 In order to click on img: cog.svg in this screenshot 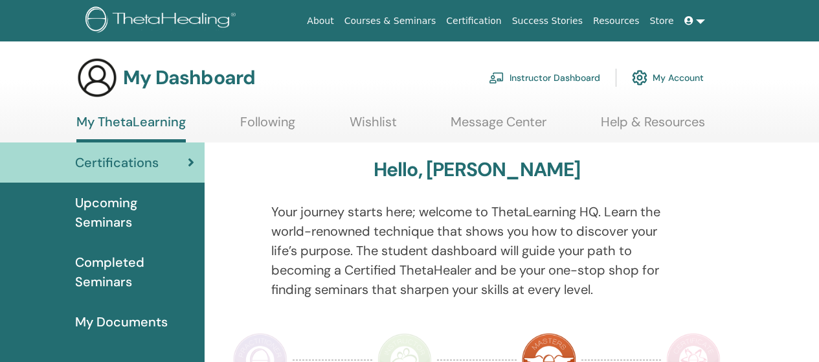, I will do `click(640, 78)`.